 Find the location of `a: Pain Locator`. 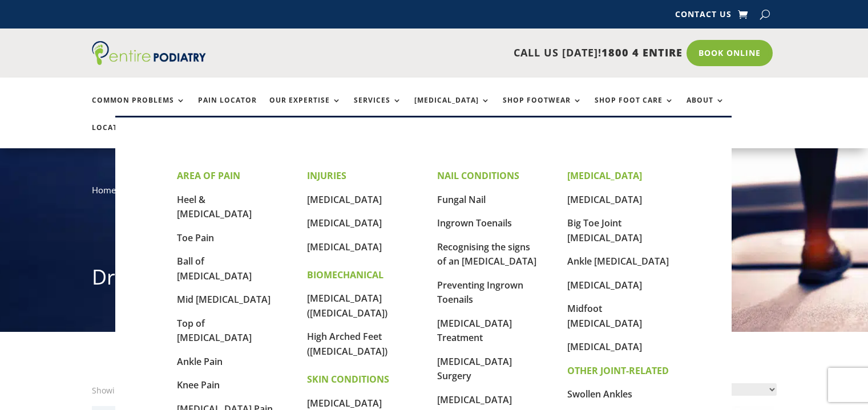

a: Pain Locator is located at coordinates (227, 108).